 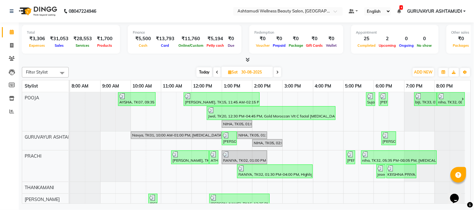 I want to click on a: 5:00 PM, so click(x=353, y=86).